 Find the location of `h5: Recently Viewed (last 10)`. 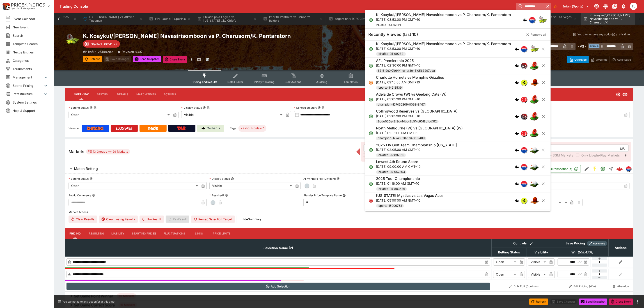

h5: Recently Viewed (last 10) is located at coordinates (393, 34).